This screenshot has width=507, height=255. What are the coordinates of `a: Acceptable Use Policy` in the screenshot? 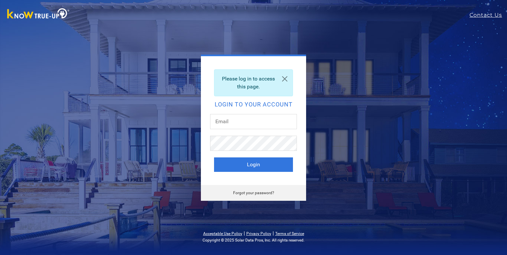 It's located at (222, 234).